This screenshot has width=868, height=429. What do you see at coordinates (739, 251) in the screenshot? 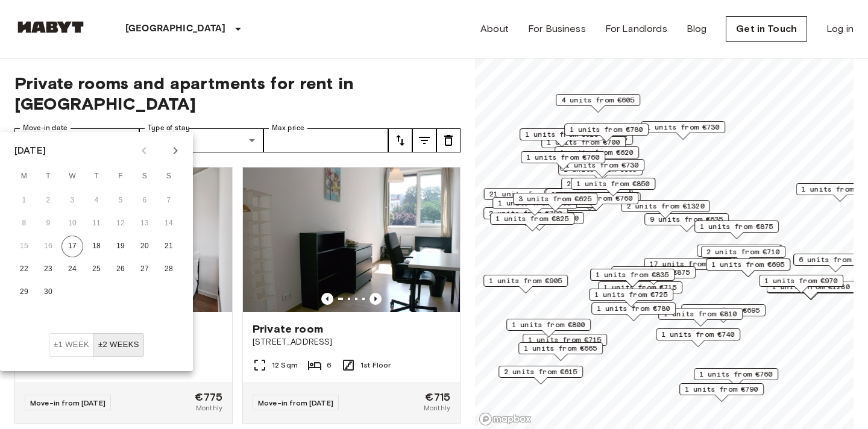
I see `span: 1 units from €710` at bounding box center [739, 251].